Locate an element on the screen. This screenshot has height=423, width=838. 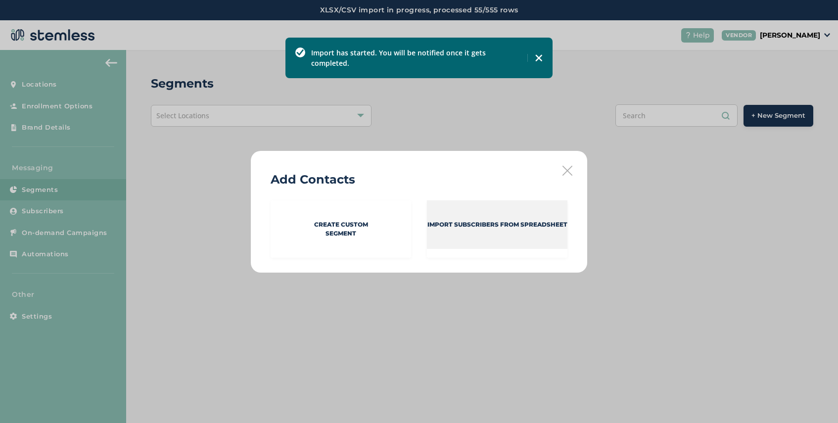
img: icon-toast-success-78f41570.svg is located at coordinates (300, 52).